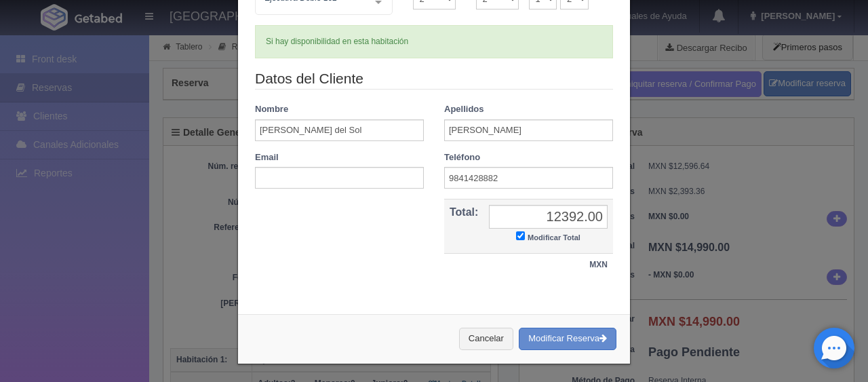 The width and height of the screenshot is (868, 382). Describe the element at coordinates (434, 78) in the screenshot. I see `legend: Datos del Cliente` at that location.